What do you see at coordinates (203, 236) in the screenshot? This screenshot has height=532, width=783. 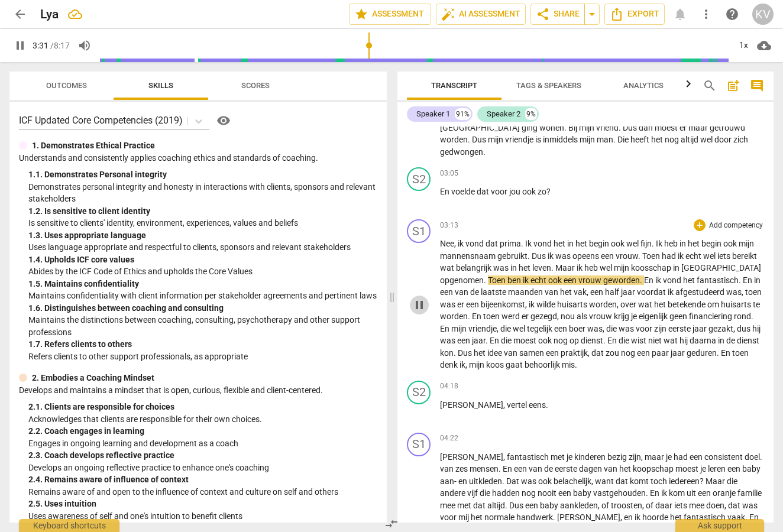 I see `div: 1. 3. Uses appropriate language` at bounding box center [203, 236].